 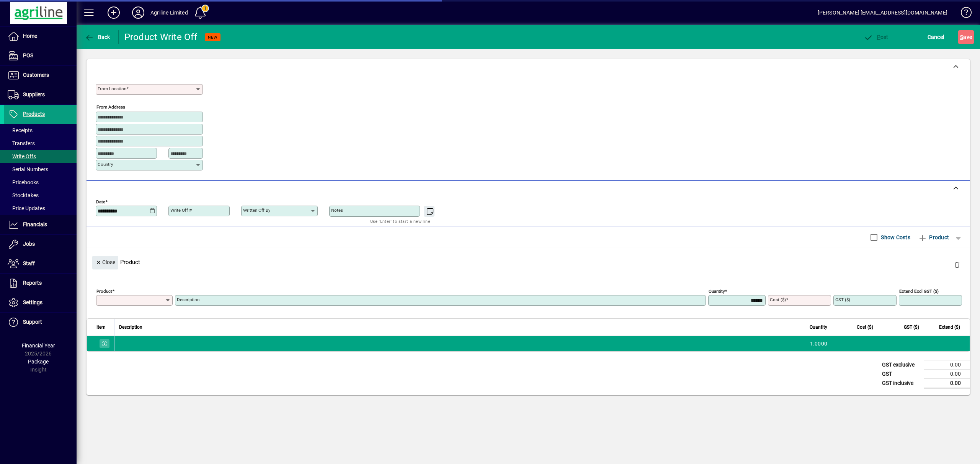 I want to click on a: Pricebooks, so click(x=40, y=183).